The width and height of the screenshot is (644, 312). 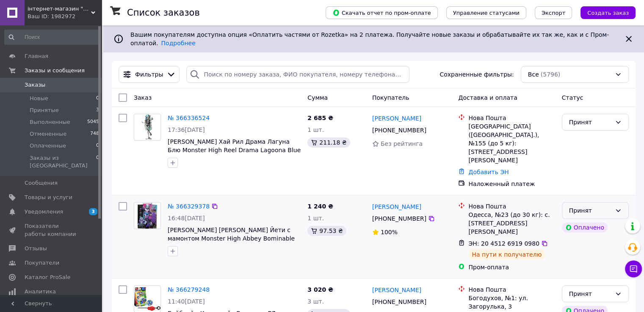 I want to click on a: № 366329378, so click(x=189, y=206).